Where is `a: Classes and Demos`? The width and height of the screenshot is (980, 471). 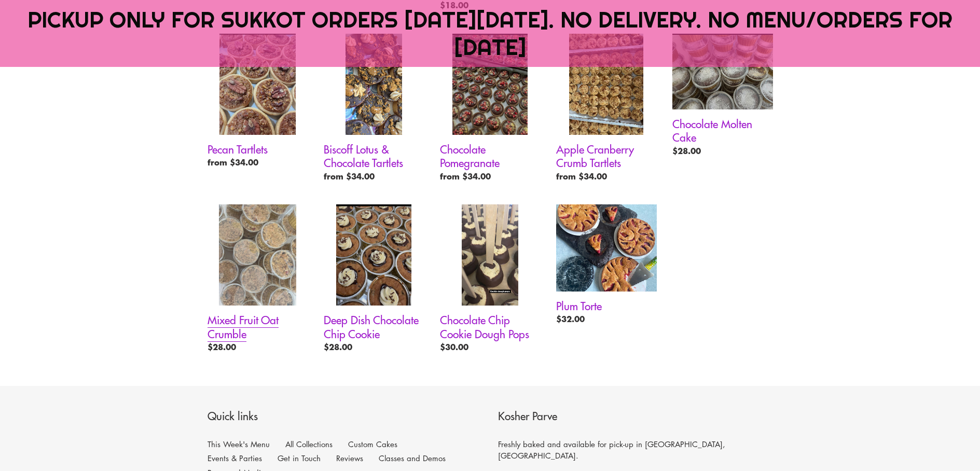 a: Classes and Demos is located at coordinates (412, 458).